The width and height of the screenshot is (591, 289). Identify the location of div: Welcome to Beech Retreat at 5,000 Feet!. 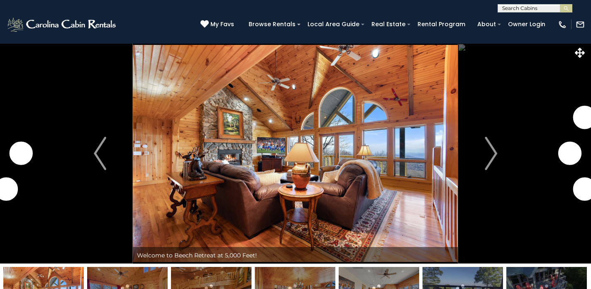
(295, 255).